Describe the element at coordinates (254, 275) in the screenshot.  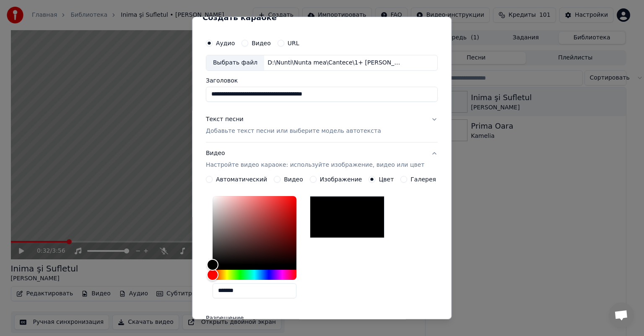
I see `div: Hue` at that location.